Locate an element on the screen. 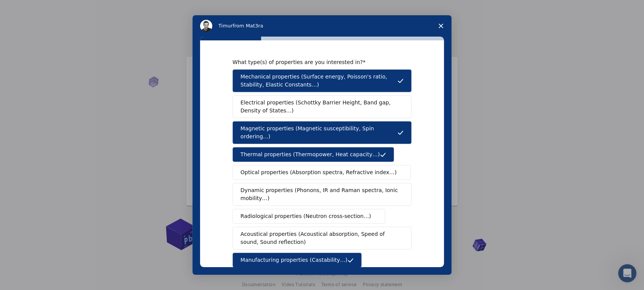 The image size is (644, 290). button: Acoustical properties (Acoustical absorption, Speed of sound, Sound reflection) is located at coordinates (322, 238).